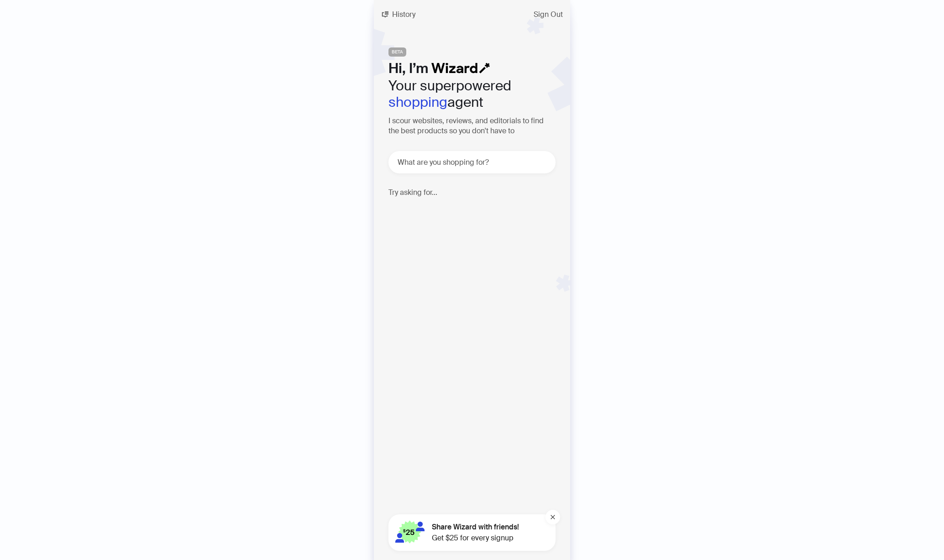  Describe the element at coordinates (397, 52) in the screenshot. I see `span: BETA` at that location.